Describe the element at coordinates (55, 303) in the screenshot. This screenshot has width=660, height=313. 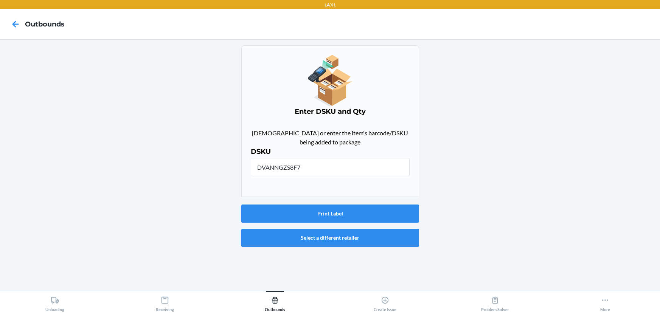
I see `div: Unloading` at that location.